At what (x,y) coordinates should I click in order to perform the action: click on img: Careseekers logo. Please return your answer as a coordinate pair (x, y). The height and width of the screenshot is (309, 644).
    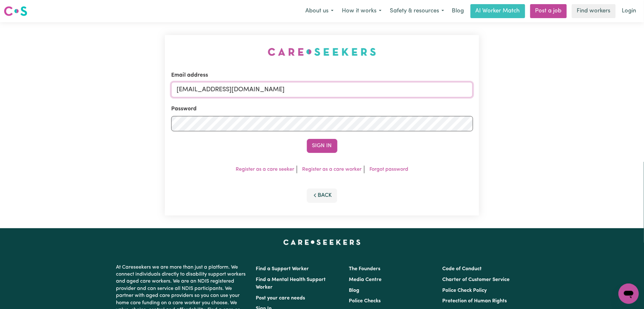
    Looking at the image, I should click on (15, 11).